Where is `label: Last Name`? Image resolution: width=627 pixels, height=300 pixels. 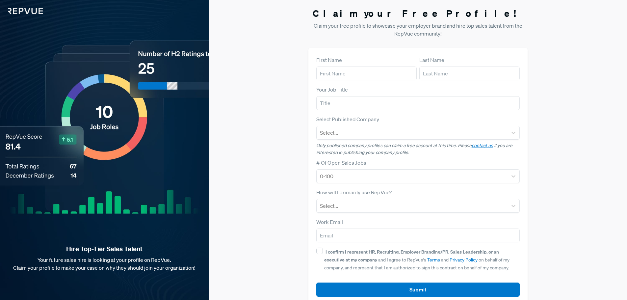 label: Last Name is located at coordinates (432, 60).